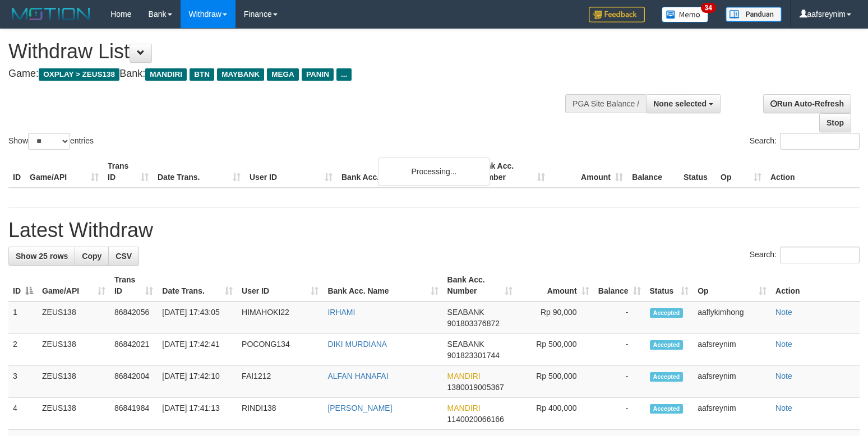 This screenshot has width=868, height=436. I want to click on th: ID, so click(17, 171).